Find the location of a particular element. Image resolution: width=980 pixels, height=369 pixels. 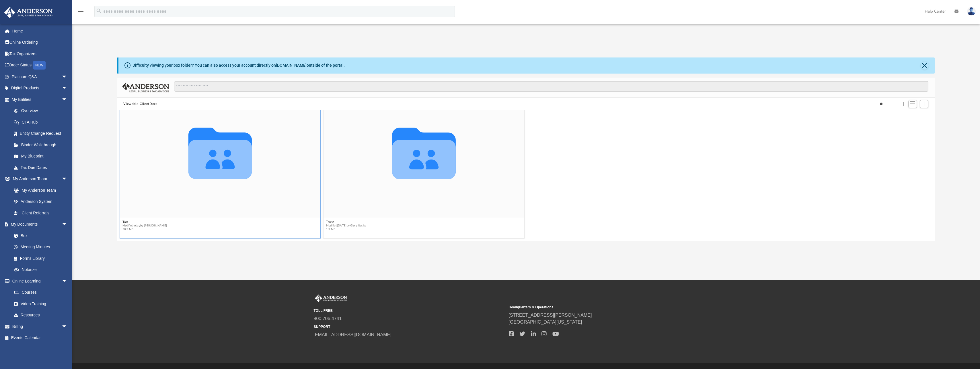

button: Trust is located at coordinates (346, 222).